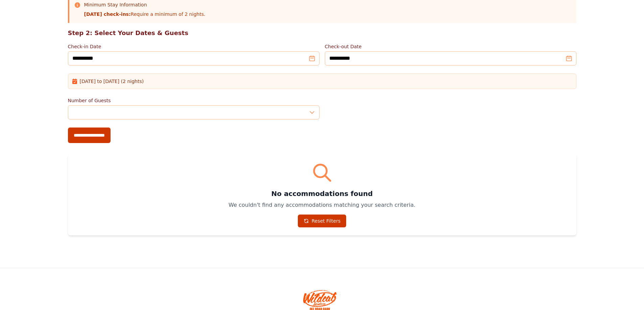 This screenshot has width=644, height=310. Describe the element at coordinates (322, 205) in the screenshot. I see `p: We couldn't find any accommodations matching your search criteria.` at that location.